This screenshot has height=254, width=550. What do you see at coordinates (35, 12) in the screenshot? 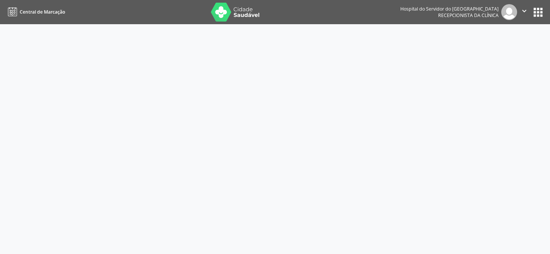
I see `a: Central de Marcação` at bounding box center [35, 12].